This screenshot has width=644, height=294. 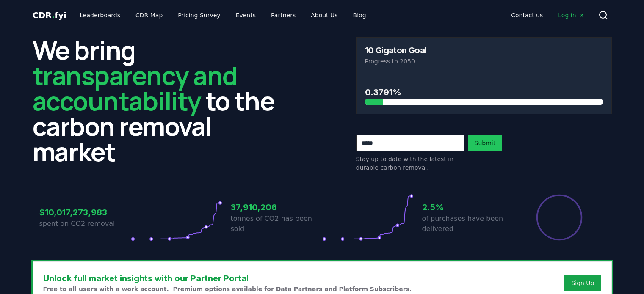 What do you see at coordinates (85, 212) in the screenshot?
I see `h3: $10,017,273,983` at bounding box center [85, 212].